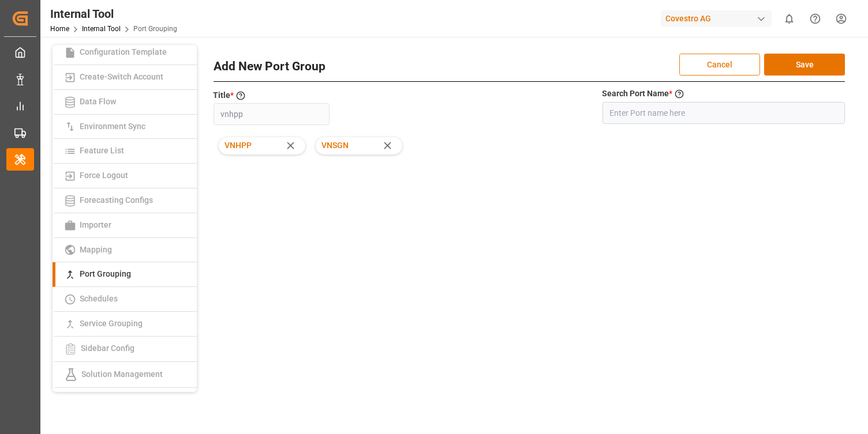 Image resolution: width=868 pixels, height=434 pixels. Describe the element at coordinates (125, 127) in the screenshot. I see `a: Environment Sync` at that location.